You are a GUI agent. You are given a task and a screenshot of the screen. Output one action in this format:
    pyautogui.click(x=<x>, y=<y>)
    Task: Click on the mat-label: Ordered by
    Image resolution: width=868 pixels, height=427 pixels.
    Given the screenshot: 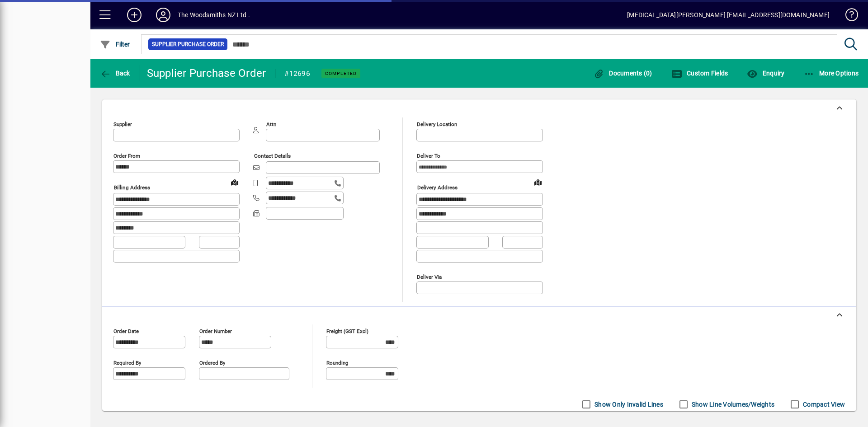 What is the action you would take?
    pyautogui.click(x=212, y=362)
    